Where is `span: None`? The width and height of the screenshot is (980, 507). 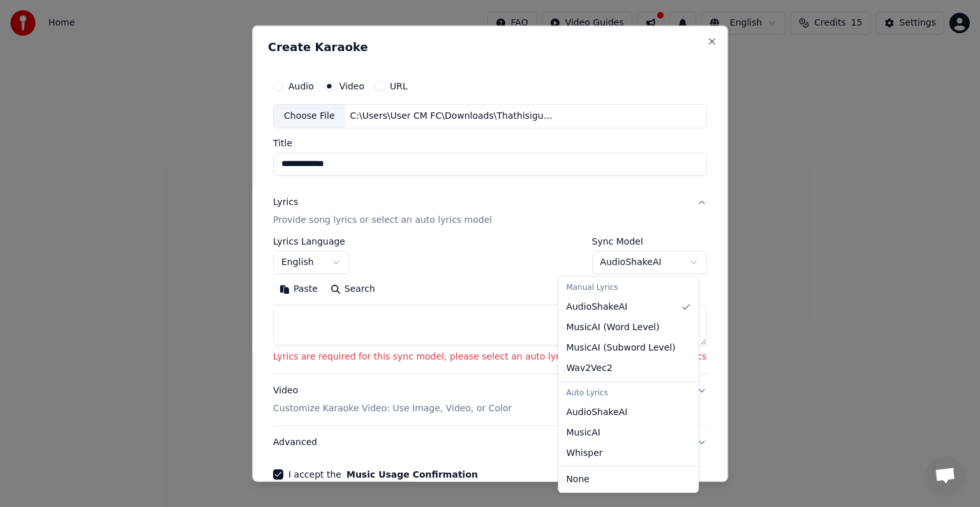
span: None is located at coordinates (577, 479).